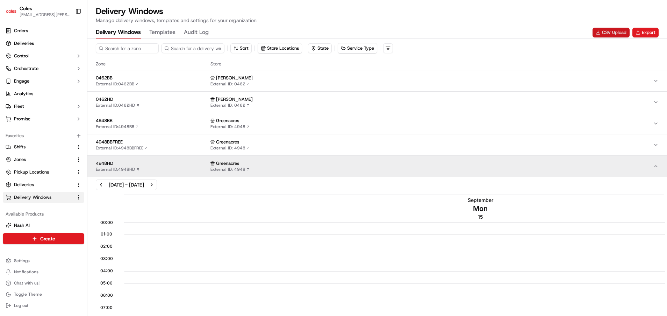 This screenshot has width=667, height=316. I want to click on button: Sort, so click(241, 48).